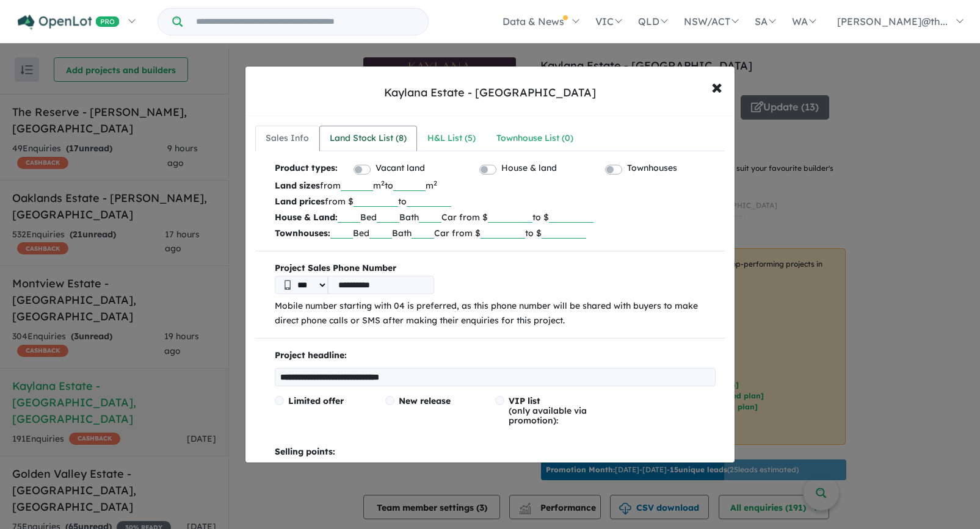 This screenshot has width=980, height=529. Describe the element at coordinates (305, 21) in the screenshot. I see `input: Try estate name, suburb, builder or developer` at that location.